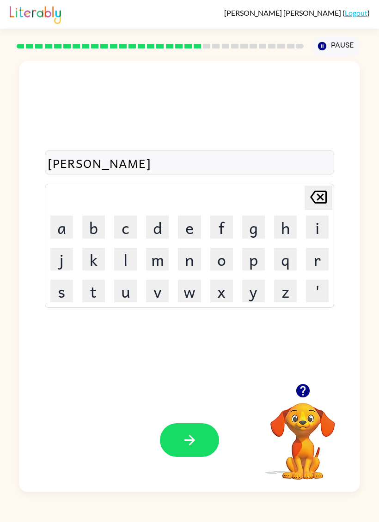 Image resolution: width=379 pixels, height=522 pixels. I want to click on button: w, so click(189, 291).